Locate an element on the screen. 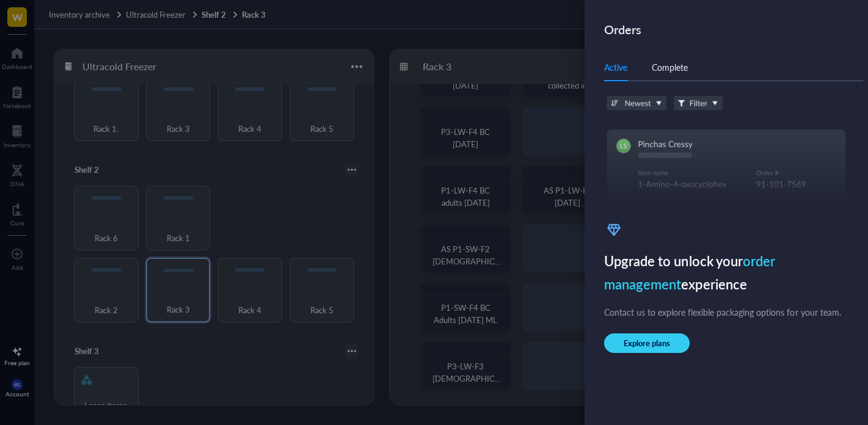 The image size is (868, 425). div: Orders is located at coordinates (622, 29).